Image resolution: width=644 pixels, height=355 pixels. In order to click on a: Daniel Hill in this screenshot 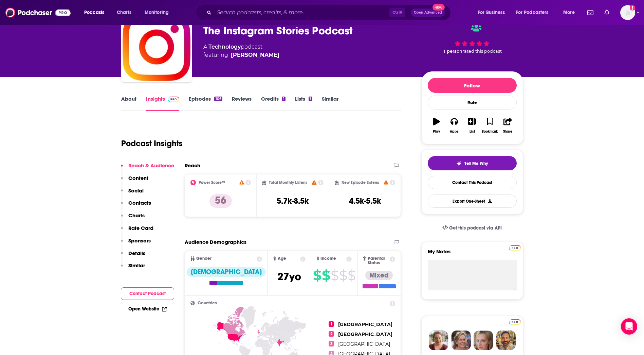, I will do `click(255, 55)`.